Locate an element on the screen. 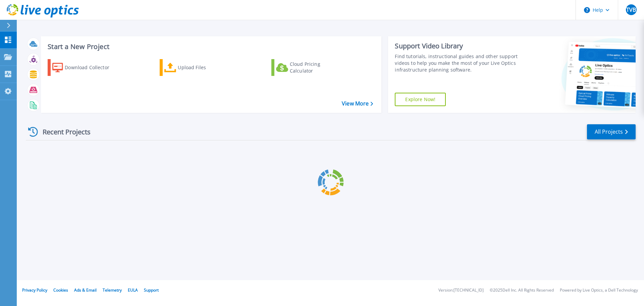 This screenshot has height=306, width=644. a: Telemetry is located at coordinates (112, 290).